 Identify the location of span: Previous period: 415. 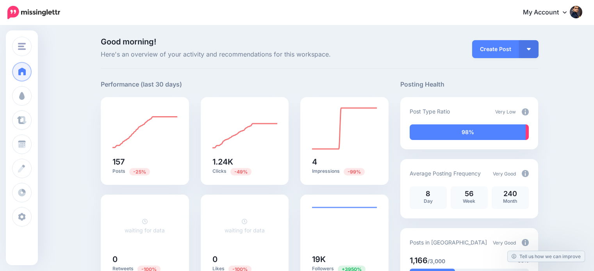
(354, 172).